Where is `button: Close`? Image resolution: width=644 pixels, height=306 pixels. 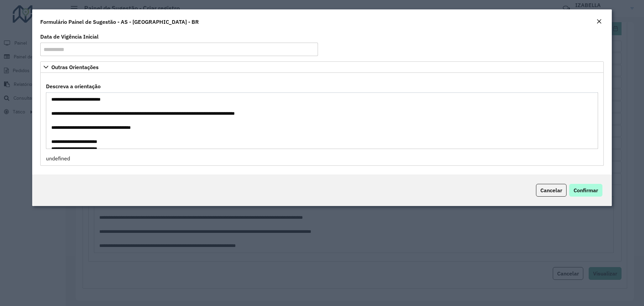 button: Close is located at coordinates (599, 22).